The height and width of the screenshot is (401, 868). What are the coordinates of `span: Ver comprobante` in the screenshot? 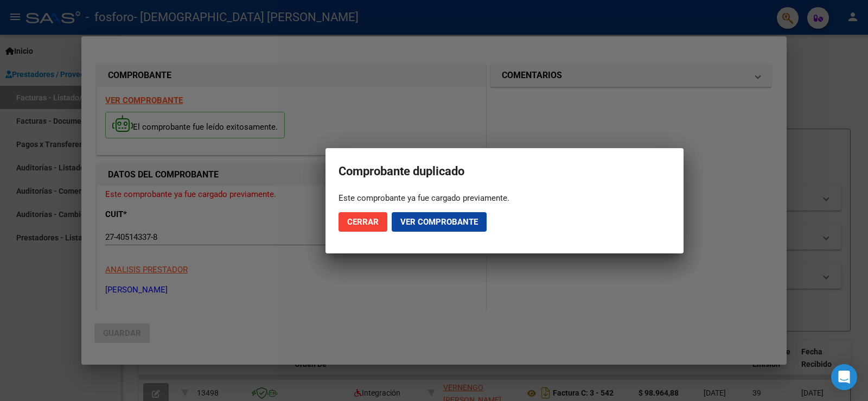 It's located at (439, 222).